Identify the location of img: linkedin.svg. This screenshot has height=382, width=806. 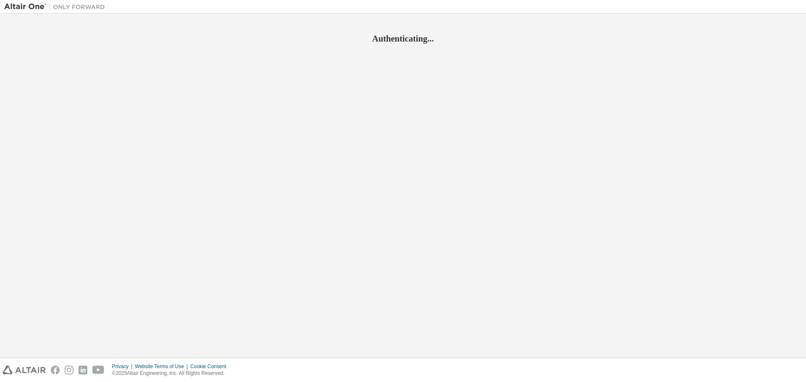
(83, 370).